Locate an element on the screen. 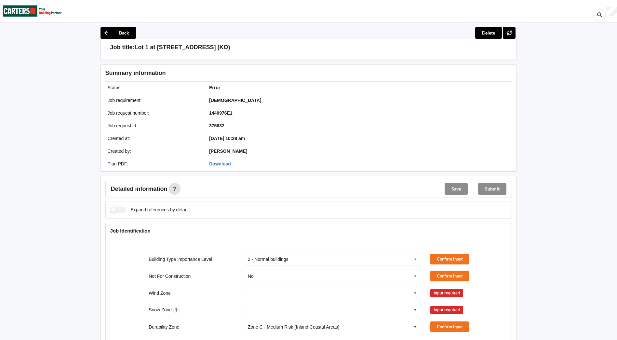 The image size is (617, 340). label: Wind Zone is located at coordinates (160, 293).